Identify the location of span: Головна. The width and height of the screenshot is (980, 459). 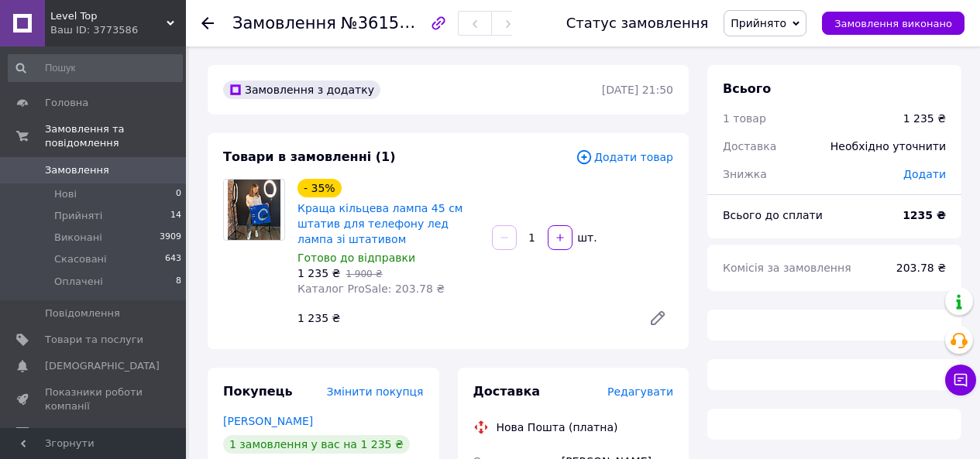
(66, 103).